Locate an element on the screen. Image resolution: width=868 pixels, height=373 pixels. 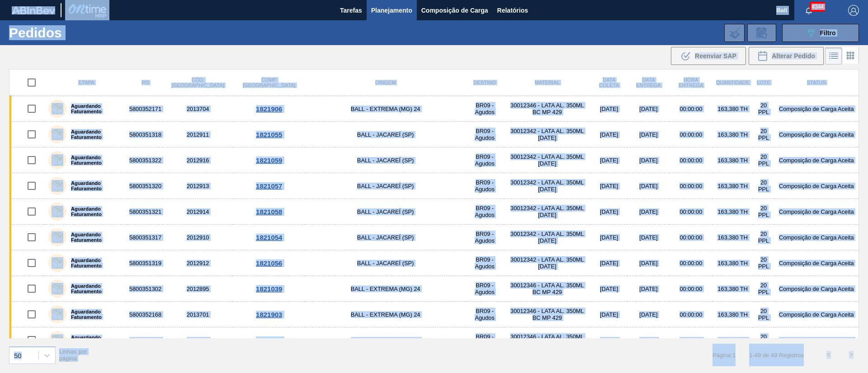
div: 1821057 is located at coordinates (269, 186).